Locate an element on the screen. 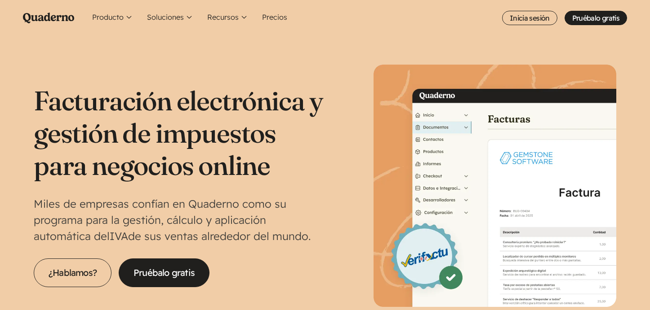 This screenshot has height=310, width=650. h1: Facturación electrónica y gestión de impuestos para negocios online is located at coordinates (179, 133).